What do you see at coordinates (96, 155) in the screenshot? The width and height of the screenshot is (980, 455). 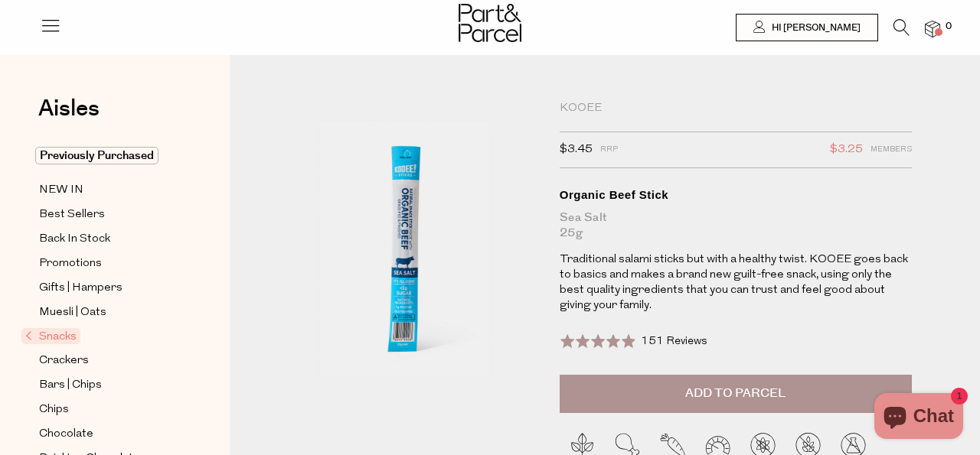 I see `span: Previously Purchased` at bounding box center [96, 155].